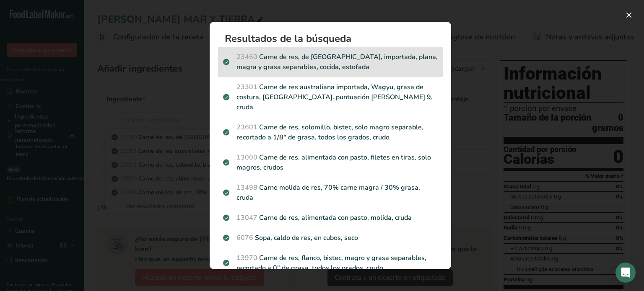 This screenshot has width=644, height=291. What do you see at coordinates (331, 263) in the screenshot?
I see `font: Carne de res, flanco, bistec, magro y grasa separables, recortado a 0" de grasa, todos los grados...` at bounding box center [331, 263].